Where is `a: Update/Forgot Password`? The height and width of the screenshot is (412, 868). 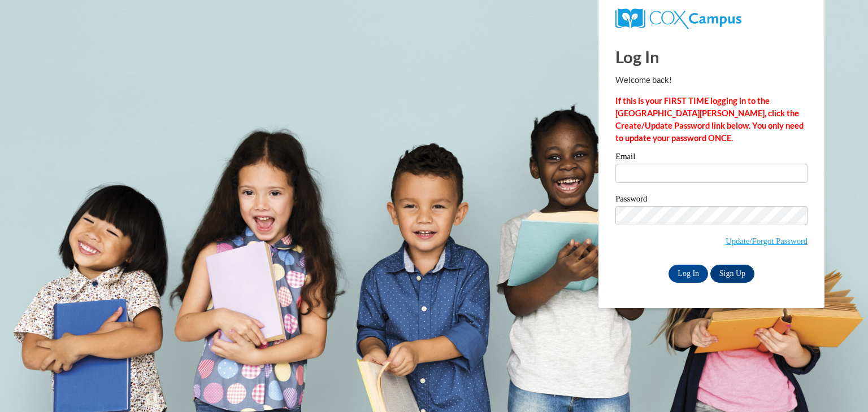 a: Update/Forgot Password is located at coordinates (766, 241).